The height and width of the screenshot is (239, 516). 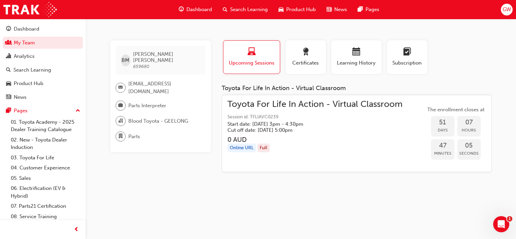 I want to click on span: 51, so click(x=443, y=122).